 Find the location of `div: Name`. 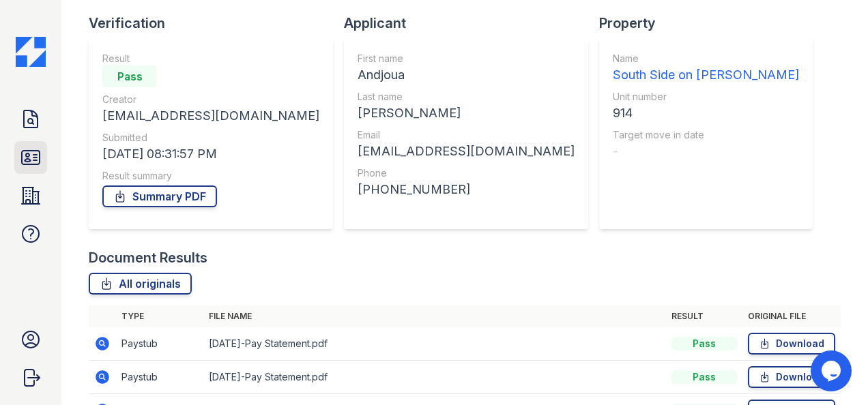

div: Name is located at coordinates (706, 58).